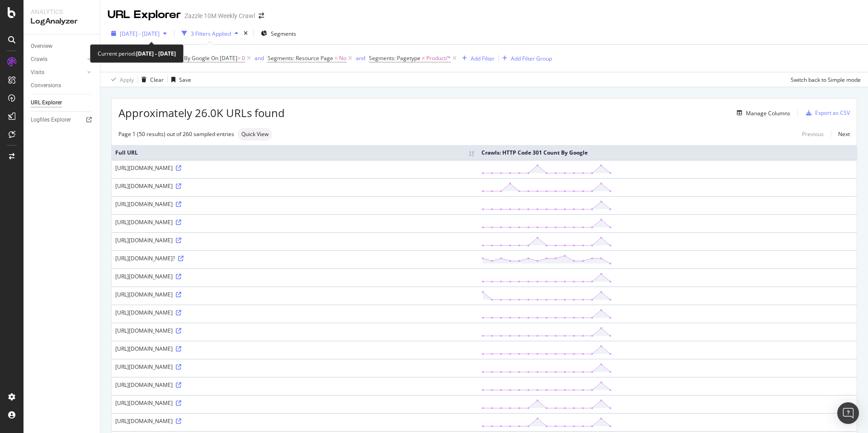 This screenshot has width=868, height=433. Describe the element at coordinates (768, 113) in the screenshot. I see `div: Manage Columns` at that location.